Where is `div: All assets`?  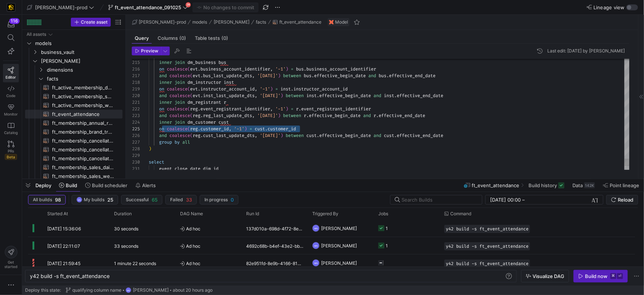 div: All assets is located at coordinates (36, 34).